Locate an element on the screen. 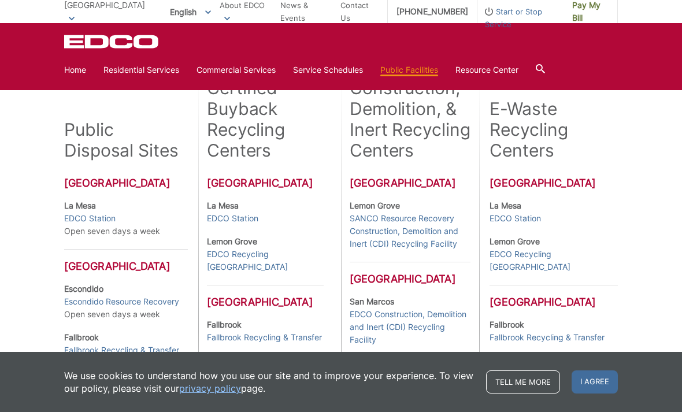  h2: Public Disposal Sites is located at coordinates (121, 140).